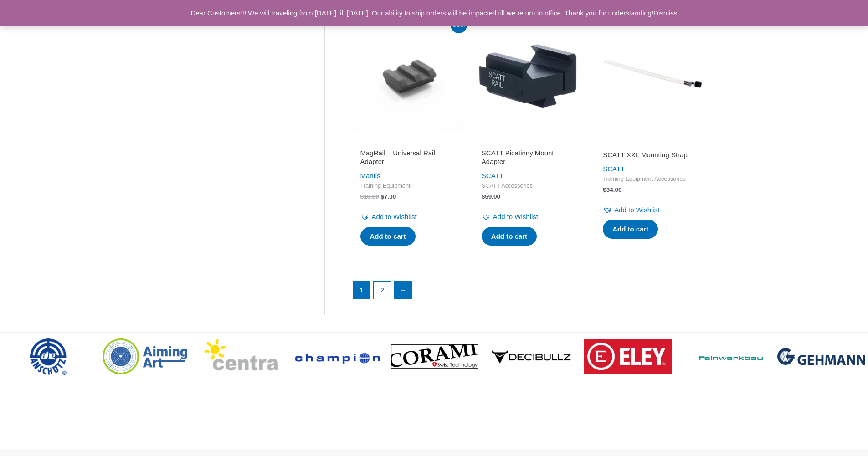  Describe the element at coordinates (651, 179) in the screenshot. I see `span: Training Equipment Accessories` at that location.